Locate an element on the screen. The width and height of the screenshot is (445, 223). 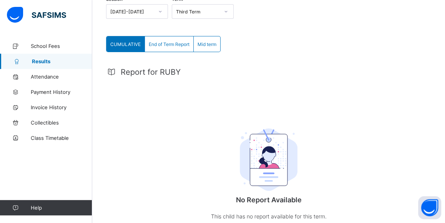
span: Class Timetable is located at coordinates (61, 138).